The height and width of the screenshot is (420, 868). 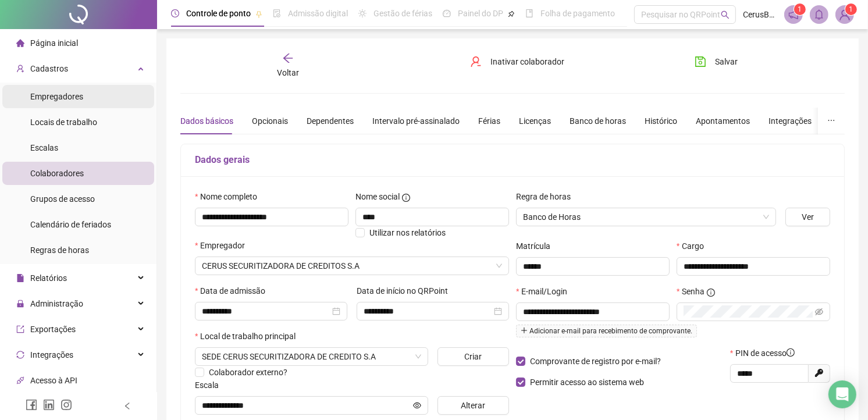 What do you see at coordinates (378, 196) in the screenshot?
I see `span: Nome social` at bounding box center [378, 196].